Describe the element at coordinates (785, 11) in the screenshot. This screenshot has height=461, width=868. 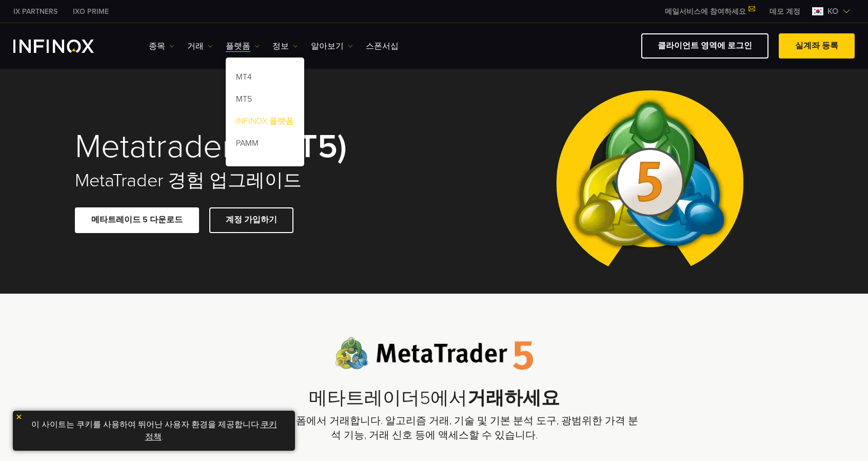
I see `a: INFINOX MENU` at that location.